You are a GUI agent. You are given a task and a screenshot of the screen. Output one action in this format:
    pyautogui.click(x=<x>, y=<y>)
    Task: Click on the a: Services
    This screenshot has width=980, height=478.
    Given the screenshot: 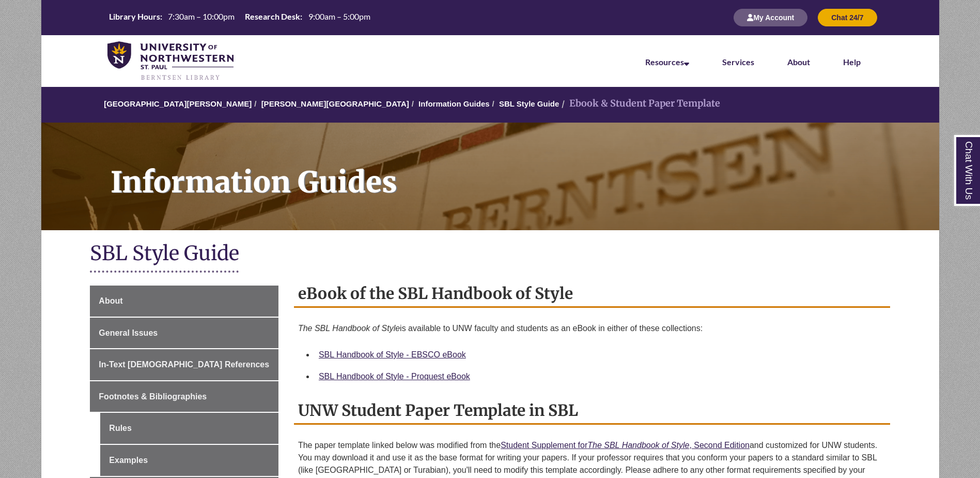 What is the action you would take?
    pyautogui.click(x=738, y=62)
    